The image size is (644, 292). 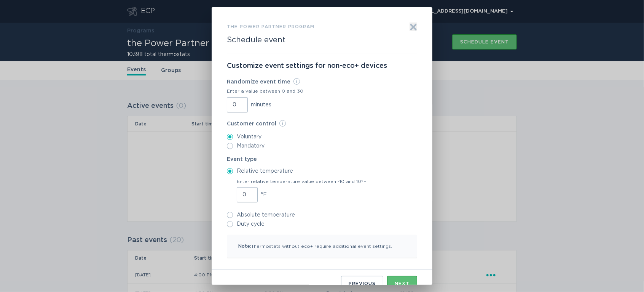 What do you see at coordinates (230, 146) in the screenshot?
I see `input: Mandatory` at bounding box center [230, 146].